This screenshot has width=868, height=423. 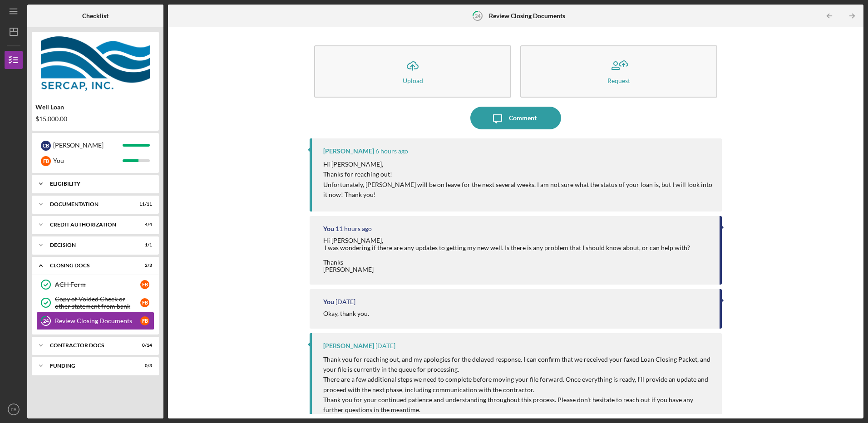 I want to click on p: Thanks for reaching out!, so click(x=518, y=174).